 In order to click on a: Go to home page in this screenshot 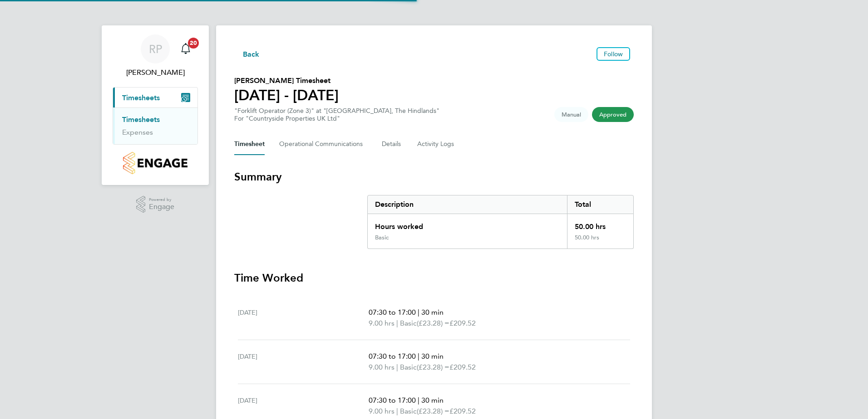, I will do `click(155, 163)`.